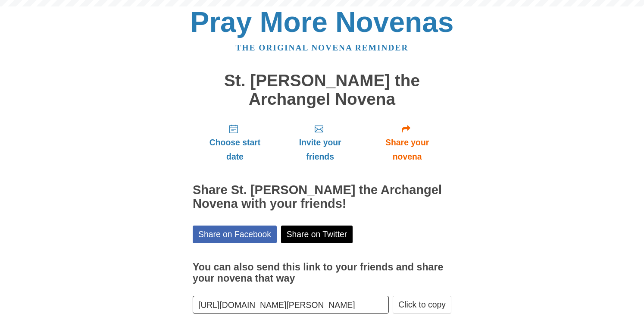 This screenshot has height=320, width=644. Describe the element at coordinates (235, 234) in the screenshot. I see `a: Share on Facebook` at that location.